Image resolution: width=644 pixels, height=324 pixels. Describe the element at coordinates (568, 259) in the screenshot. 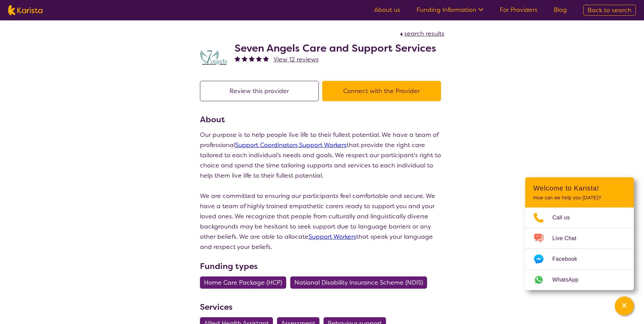

I see `span: Facebook` at that location.